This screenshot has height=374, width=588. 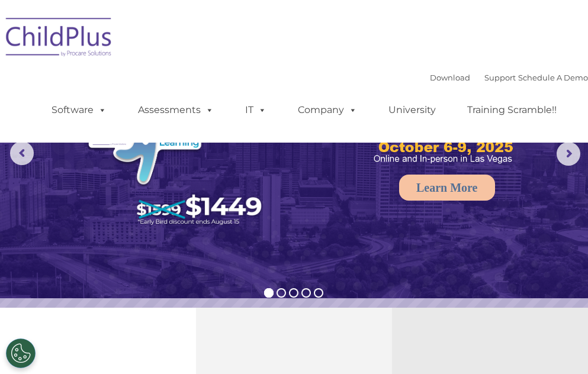 I want to click on a: Learn More, so click(x=447, y=188).